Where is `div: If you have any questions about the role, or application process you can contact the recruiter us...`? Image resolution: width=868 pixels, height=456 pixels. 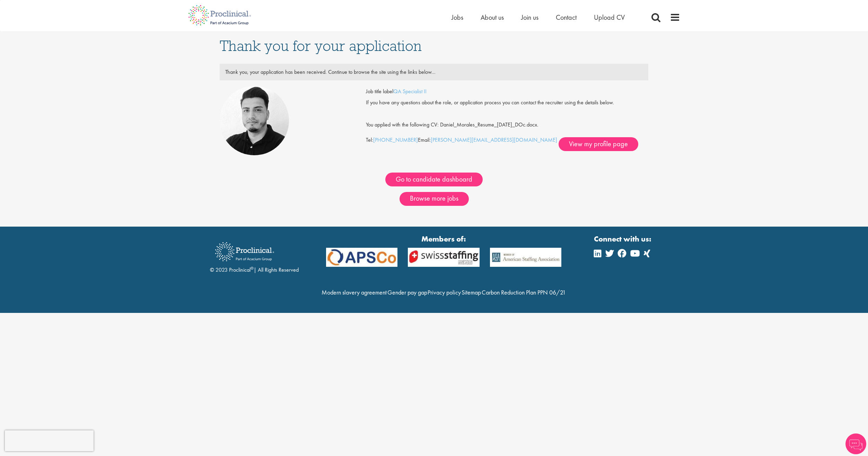 div: If you have any questions about the role, or application process you can contact the recruiter us... is located at coordinates (506, 103).